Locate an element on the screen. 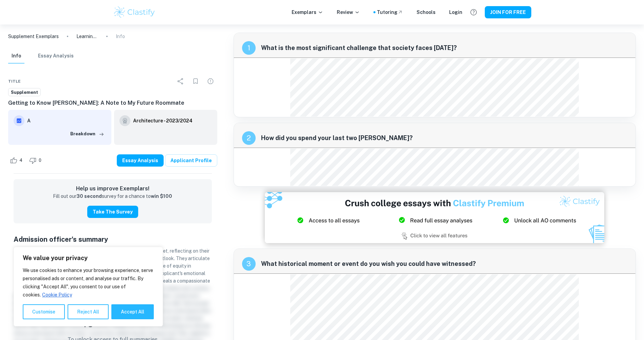 The image size is (644, 340). div: Tutoring is located at coordinates (390, 12).